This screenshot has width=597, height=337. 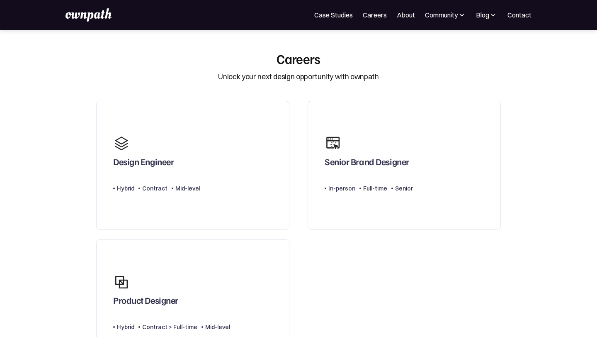 What do you see at coordinates (155, 188) in the screenshot?
I see `div: Contract` at bounding box center [155, 188].